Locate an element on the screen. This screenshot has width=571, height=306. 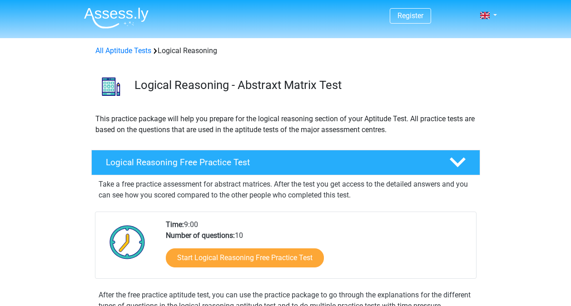
img: Clock is located at coordinates (127, 242).